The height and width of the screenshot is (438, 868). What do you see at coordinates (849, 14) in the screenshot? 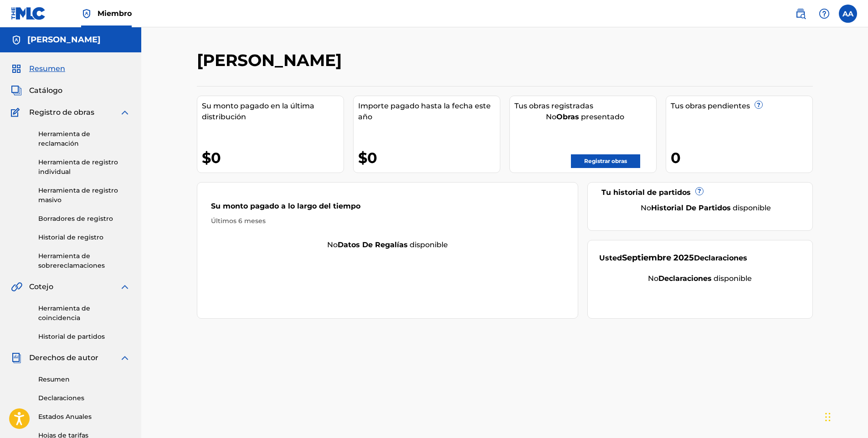
I see `div: User Menu` at bounding box center [849, 14].